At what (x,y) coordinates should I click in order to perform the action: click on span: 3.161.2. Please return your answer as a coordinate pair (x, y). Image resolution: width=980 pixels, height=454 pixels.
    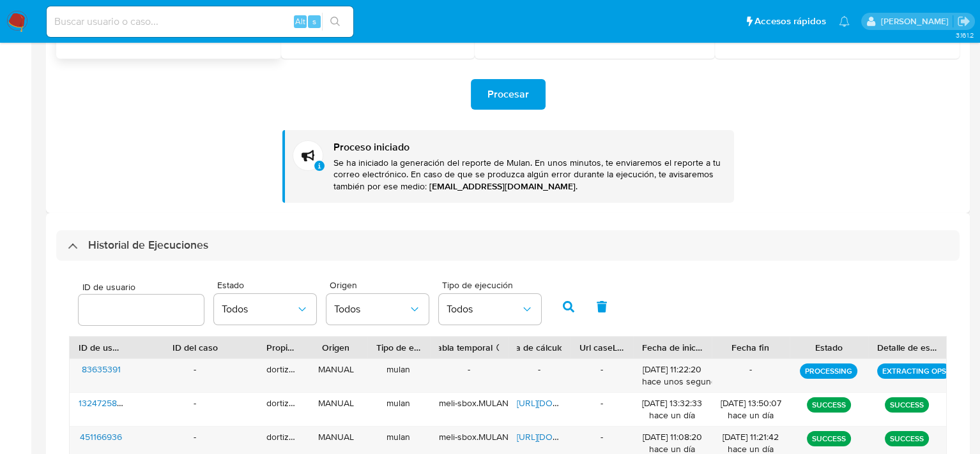
    Looking at the image, I should click on (964, 35).